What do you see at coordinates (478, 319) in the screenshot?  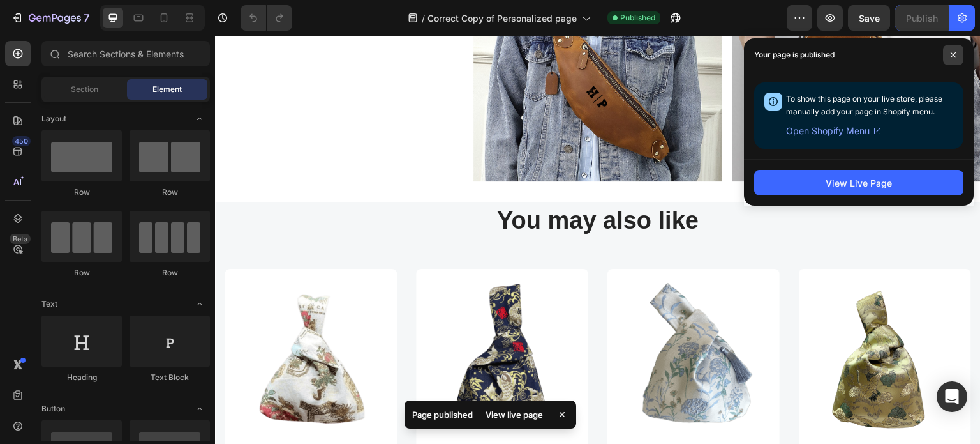 I see `a: Kyoto Tassel Knot - Floral` at bounding box center [478, 319].